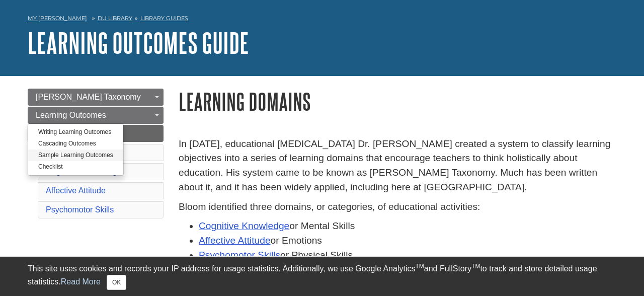  I want to click on a: Library Guides, so click(164, 18).